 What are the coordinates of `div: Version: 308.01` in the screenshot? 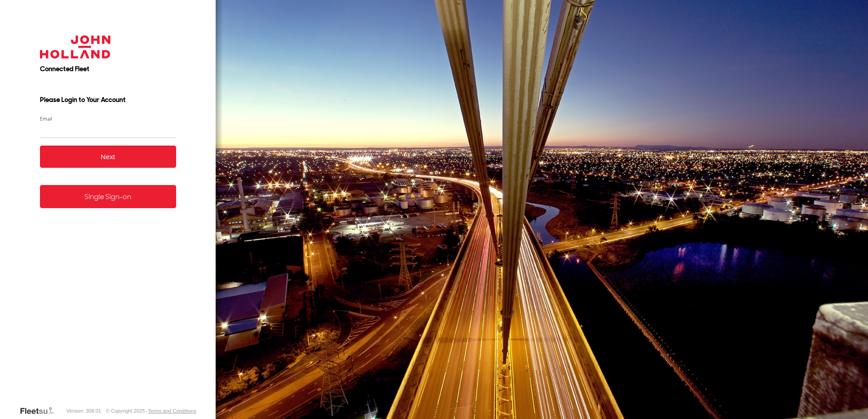 It's located at (83, 411).